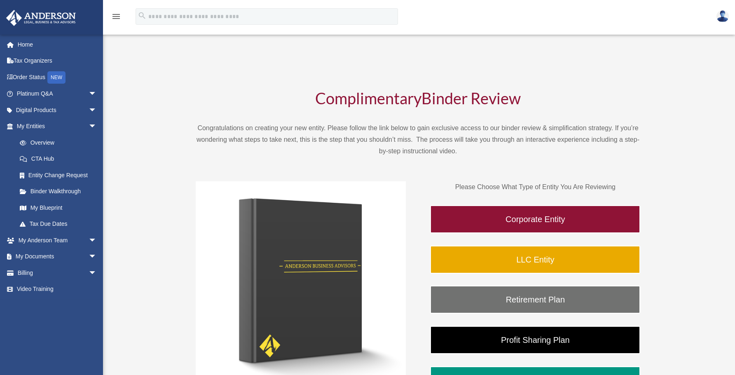 This screenshot has width=735, height=375. I want to click on p: Congratulations on creating your new entity. Please follow the link below to gain exclusive acces..., so click(418, 140).